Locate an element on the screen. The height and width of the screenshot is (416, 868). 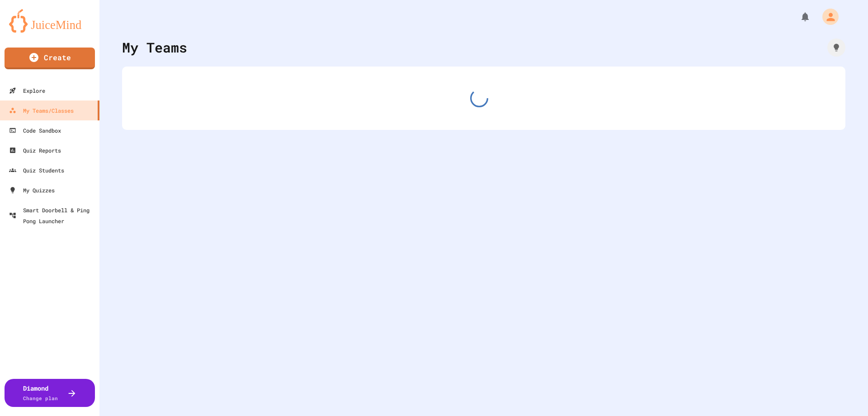
a: Create is located at coordinates (50, 58).